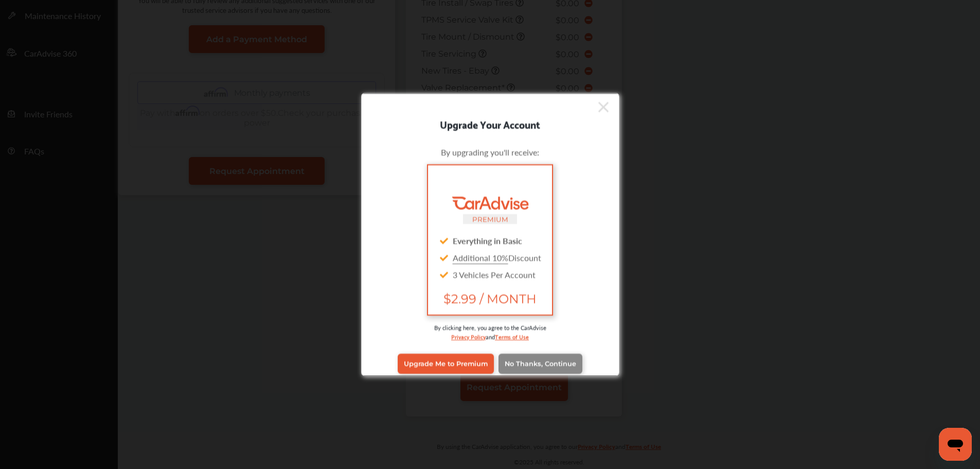  I want to click on span: No Thanks, Continue, so click(540, 363).